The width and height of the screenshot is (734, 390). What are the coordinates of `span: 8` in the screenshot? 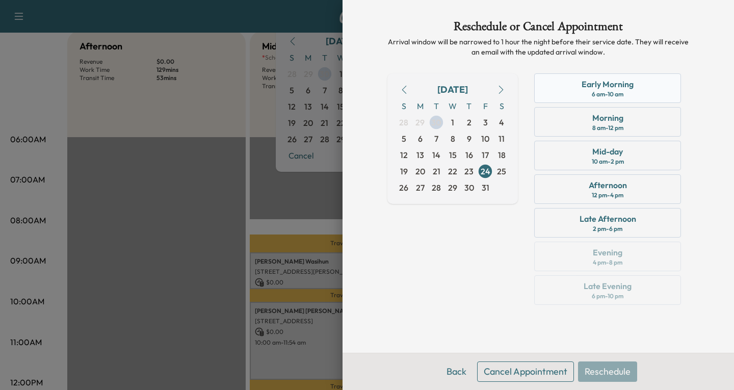 It's located at (453, 139).